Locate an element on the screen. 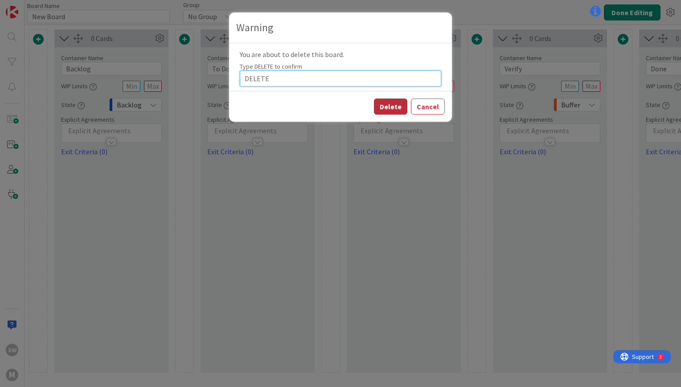 This screenshot has height=387, width=681. button: Cancel is located at coordinates (428, 107).